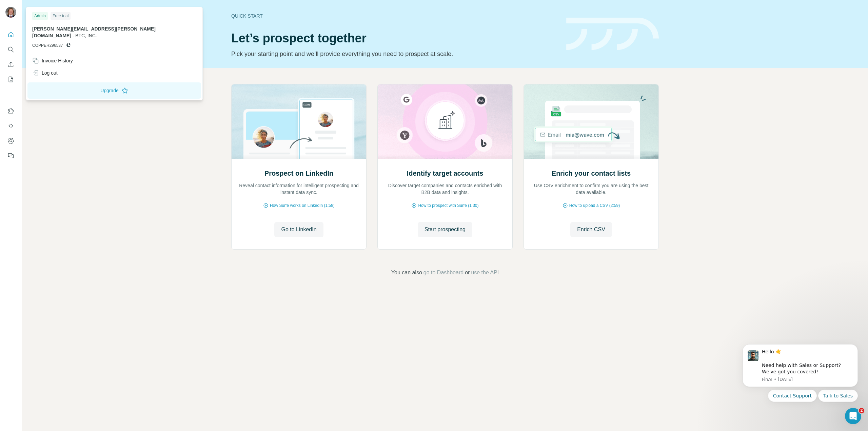  I want to click on img: Identify target accounts, so click(445, 121).